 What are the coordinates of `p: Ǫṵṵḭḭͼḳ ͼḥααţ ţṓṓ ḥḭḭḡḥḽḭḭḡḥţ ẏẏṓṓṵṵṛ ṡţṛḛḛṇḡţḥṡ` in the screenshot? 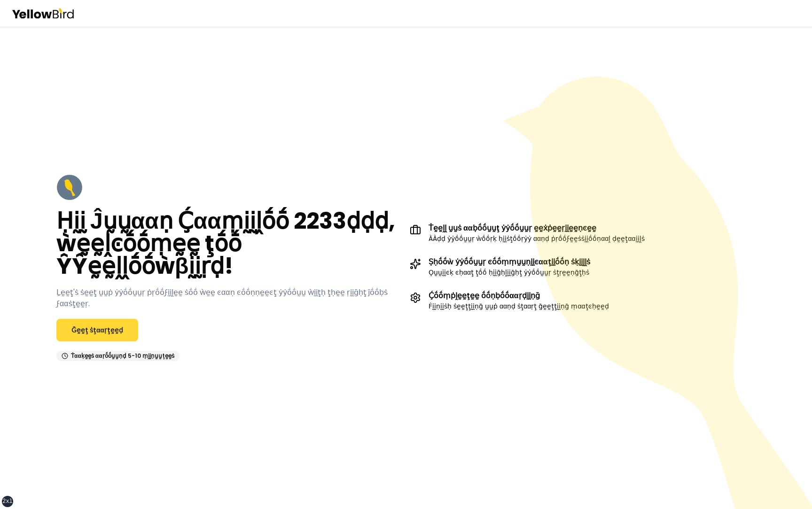 It's located at (509, 273).